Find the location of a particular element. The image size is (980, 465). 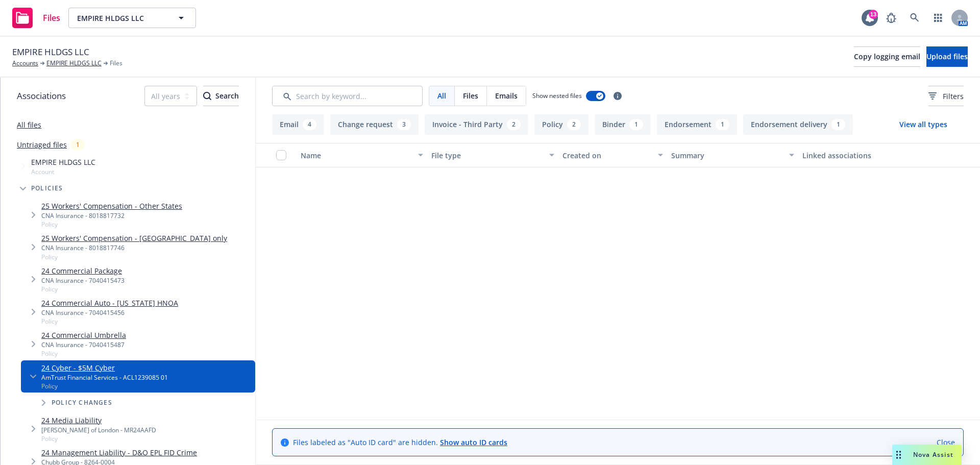

button: SearchSearch is located at coordinates (221, 96).